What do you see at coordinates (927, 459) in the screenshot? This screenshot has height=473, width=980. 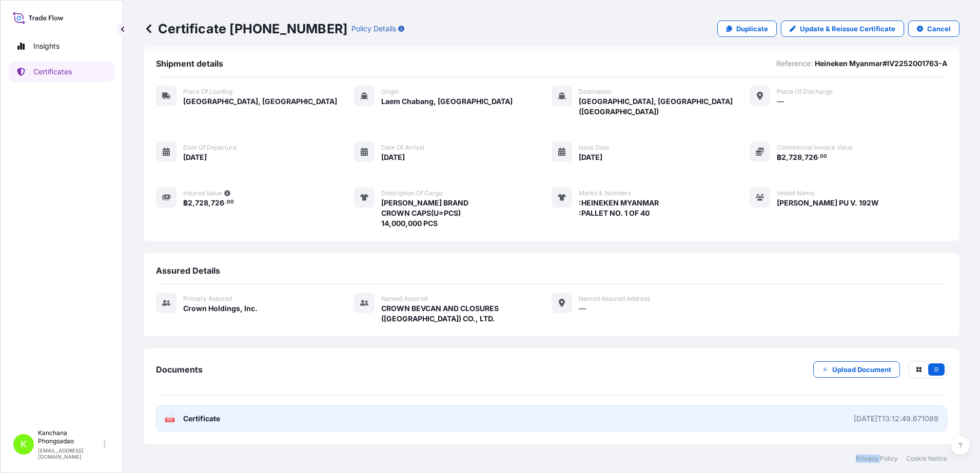 I see `a: Cookie Notice` at bounding box center [927, 459].